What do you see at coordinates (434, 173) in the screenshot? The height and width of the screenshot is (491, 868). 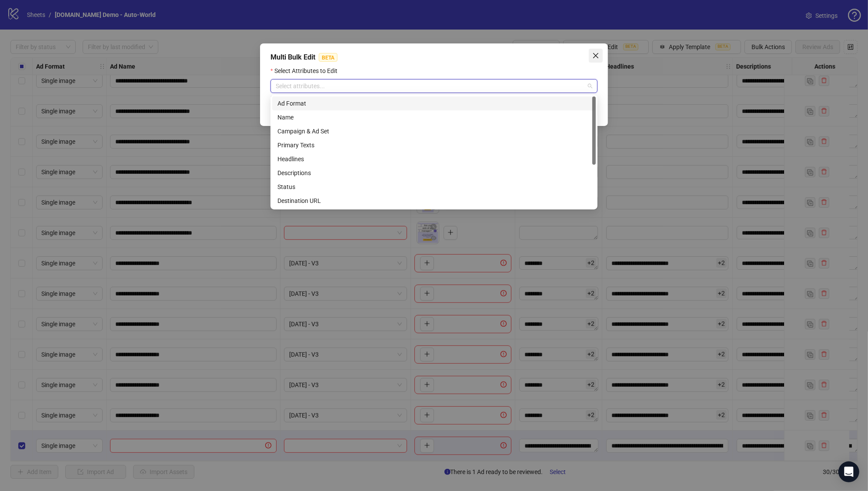 I see `div: Descriptions` at bounding box center [434, 173].